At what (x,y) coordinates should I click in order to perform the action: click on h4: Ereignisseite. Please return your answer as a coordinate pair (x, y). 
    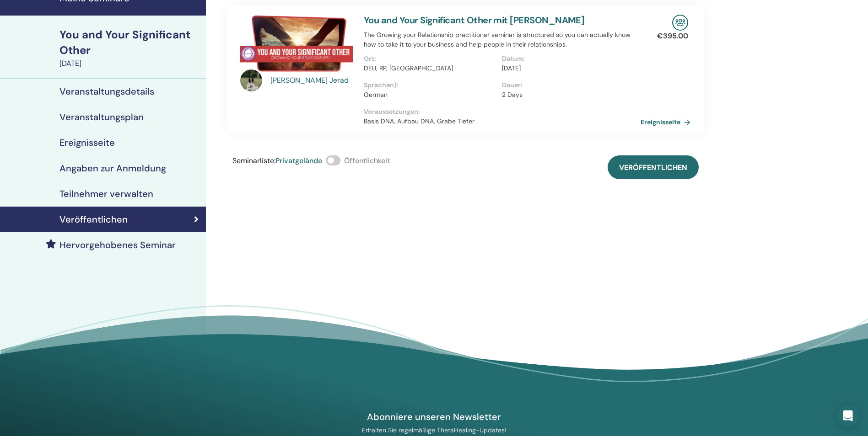
    Looking at the image, I should click on (87, 143).